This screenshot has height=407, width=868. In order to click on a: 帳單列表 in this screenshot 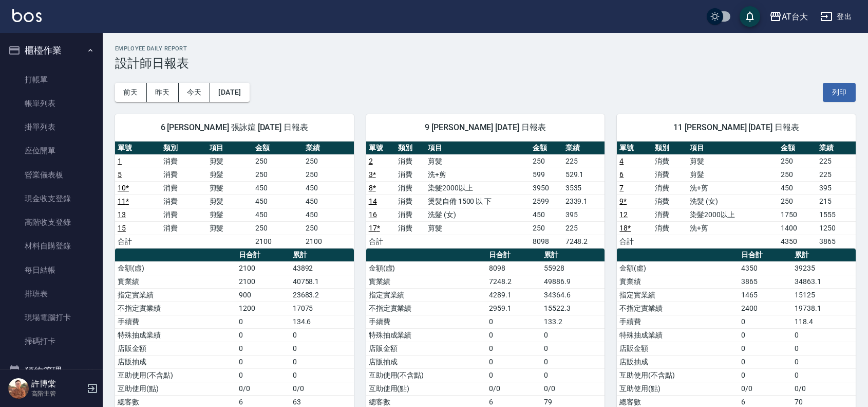, I will do `click(51, 103)`.